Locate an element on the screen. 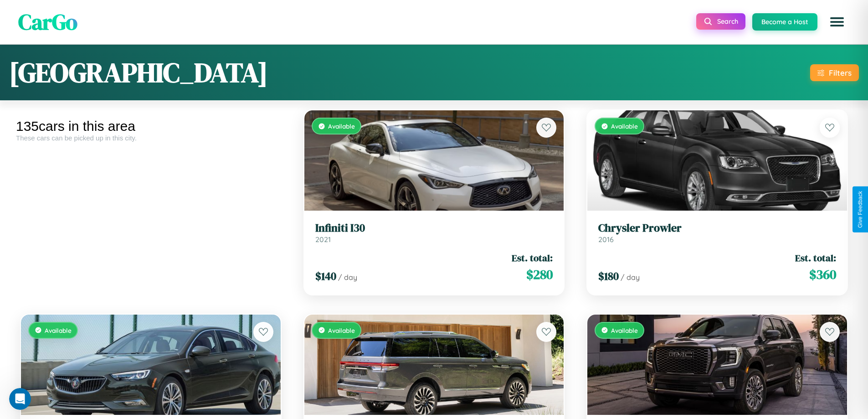  span: $ 180 is located at coordinates (608, 276).